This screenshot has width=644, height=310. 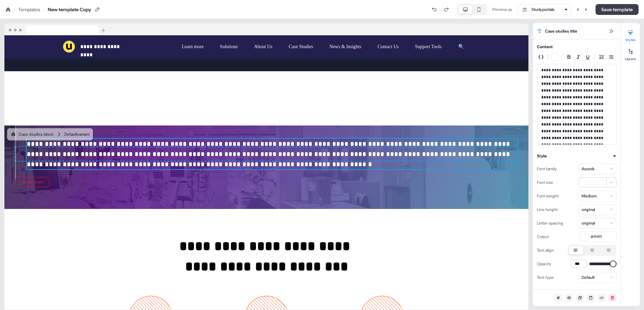 What do you see at coordinates (598, 169) in the screenshot?
I see `button: Aeonik` at bounding box center [598, 169].